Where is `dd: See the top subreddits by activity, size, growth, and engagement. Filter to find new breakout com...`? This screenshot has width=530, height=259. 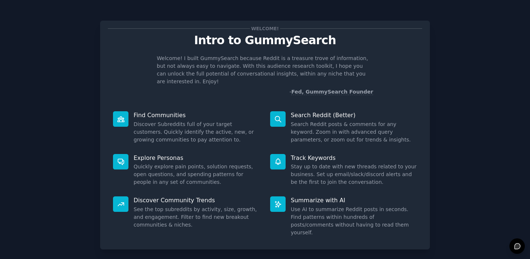 dd: See the top subreddits by activity, size, growth, and engagement. Filter to find new breakout com... is located at coordinates (197, 217).